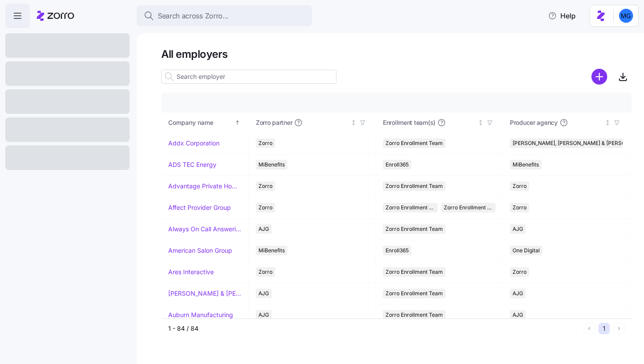 This screenshot has height=364, width=644. What do you see at coordinates (249, 77) in the screenshot?
I see `input: Search employer` at bounding box center [249, 77].